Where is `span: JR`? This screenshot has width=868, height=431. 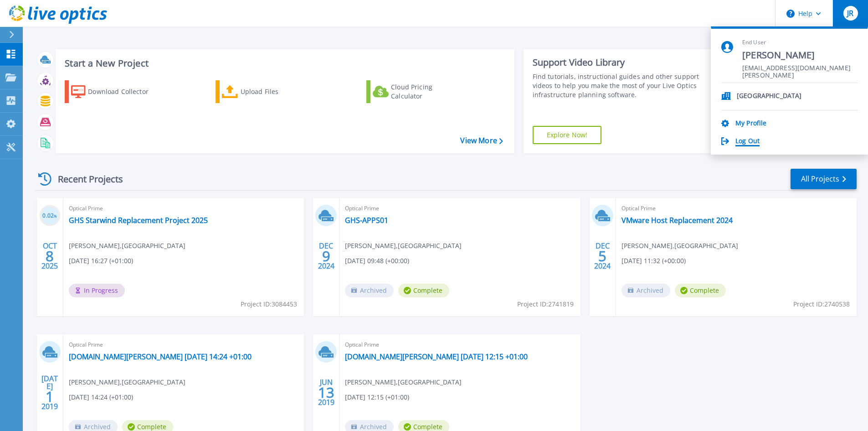 span: JR is located at coordinates (850, 13).